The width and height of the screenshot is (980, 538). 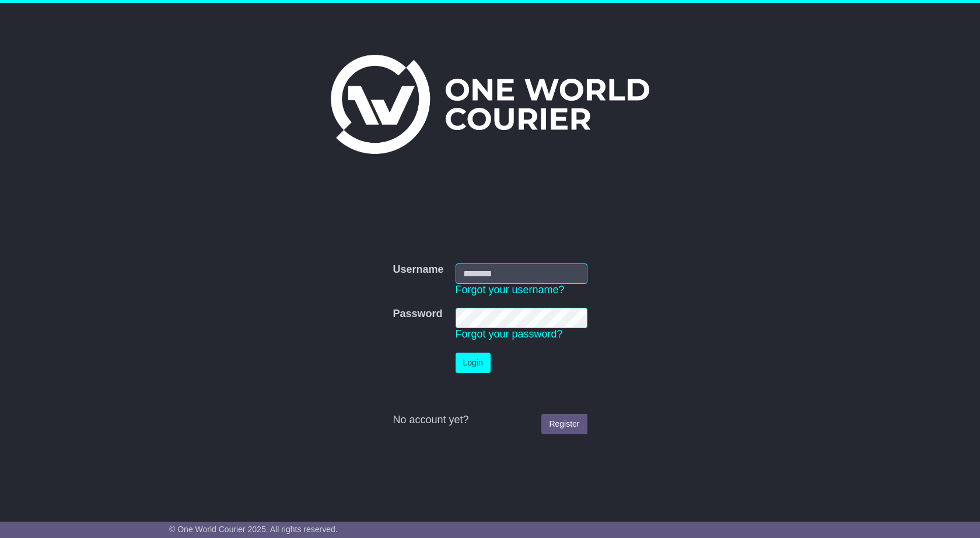 What do you see at coordinates (510, 289) in the screenshot?
I see `a: Forgot your username?` at bounding box center [510, 289].